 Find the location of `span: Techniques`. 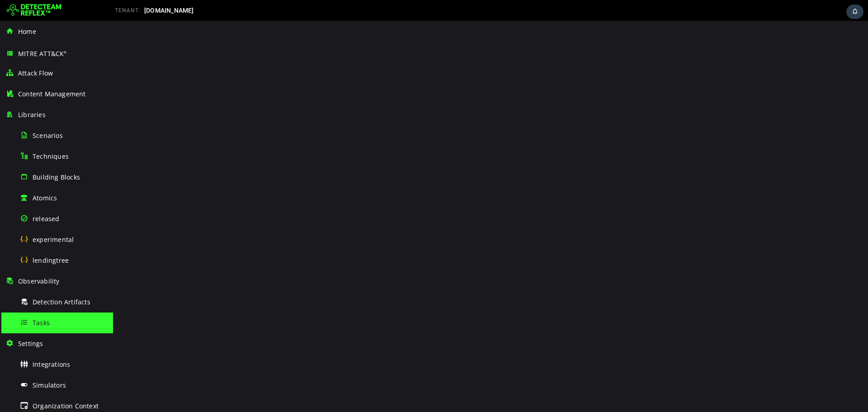

span: Techniques is located at coordinates (51, 156).